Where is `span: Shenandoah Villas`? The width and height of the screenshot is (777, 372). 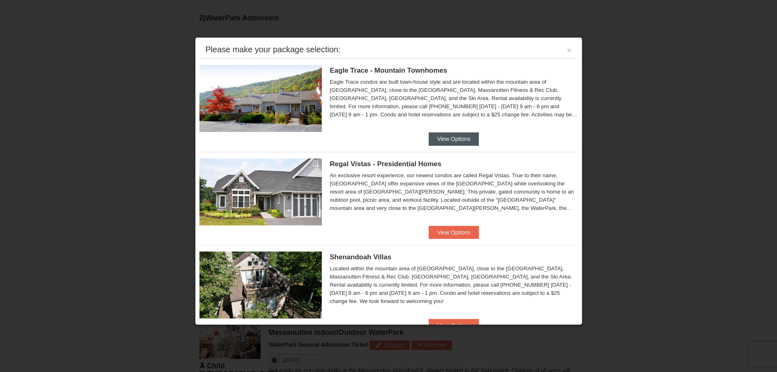 span: Shenandoah Villas is located at coordinates (361, 257).